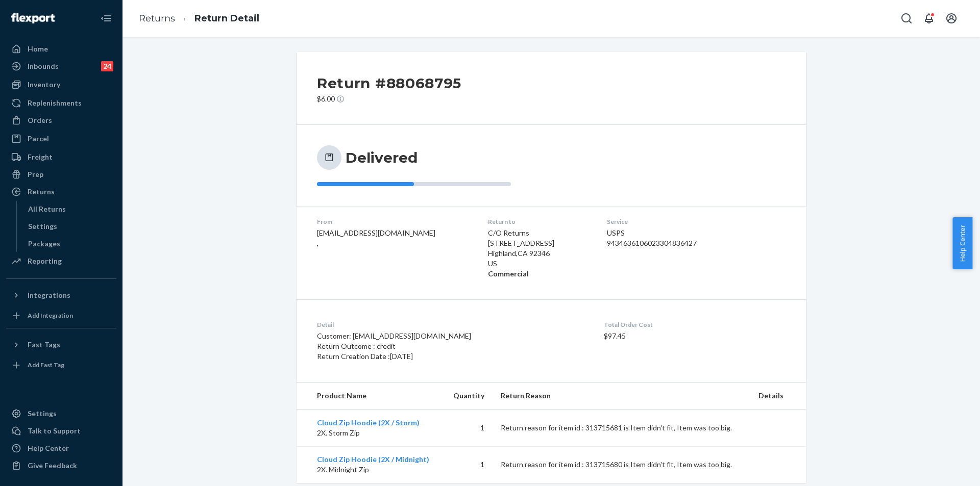 This screenshot has height=486, width=980. What do you see at coordinates (61, 296) in the screenshot?
I see `button: Integrations` at bounding box center [61, 296].